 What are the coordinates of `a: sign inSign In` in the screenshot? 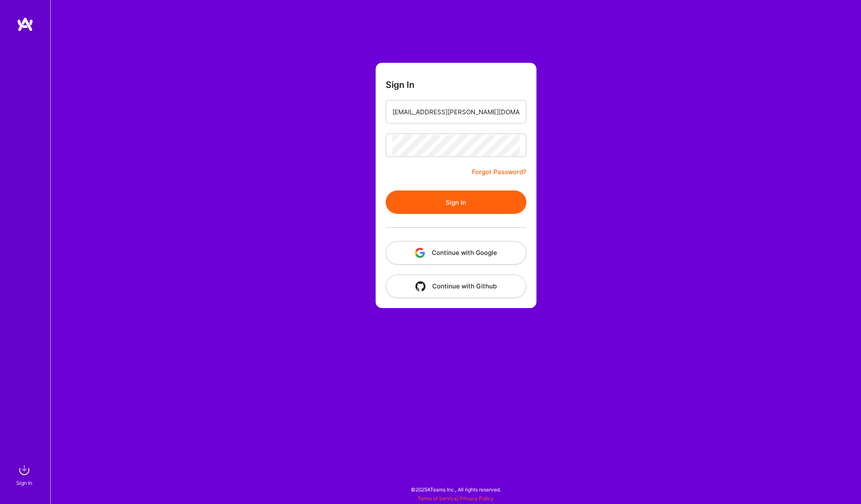 It's located at (25, 474).